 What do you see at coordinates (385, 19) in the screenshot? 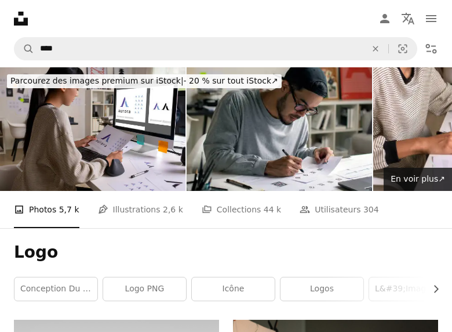
I see `a: Connexion / S’inscrire` at bounding box center [385, 19].